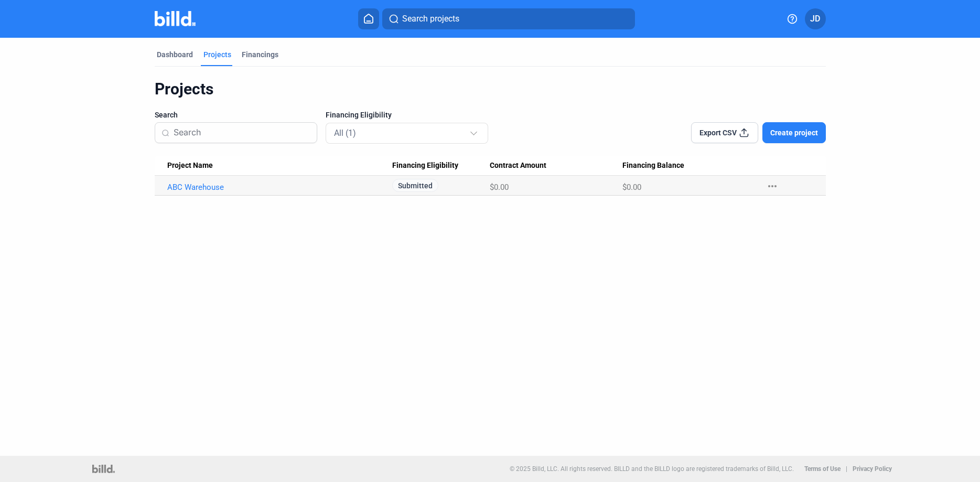 The height and width of the screenshot is (482, 980). Describe the element at coordinates (556, 166) in the screenshot. I see `div: Contract Amount` at that location.